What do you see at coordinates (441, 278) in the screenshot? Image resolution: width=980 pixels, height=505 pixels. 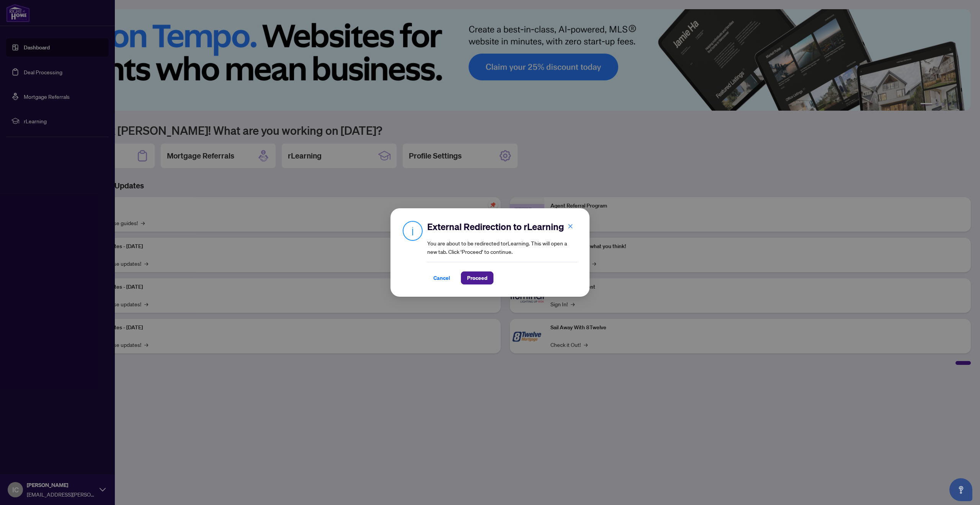 I see `span: Cancel` at bounding box center [441, 278].